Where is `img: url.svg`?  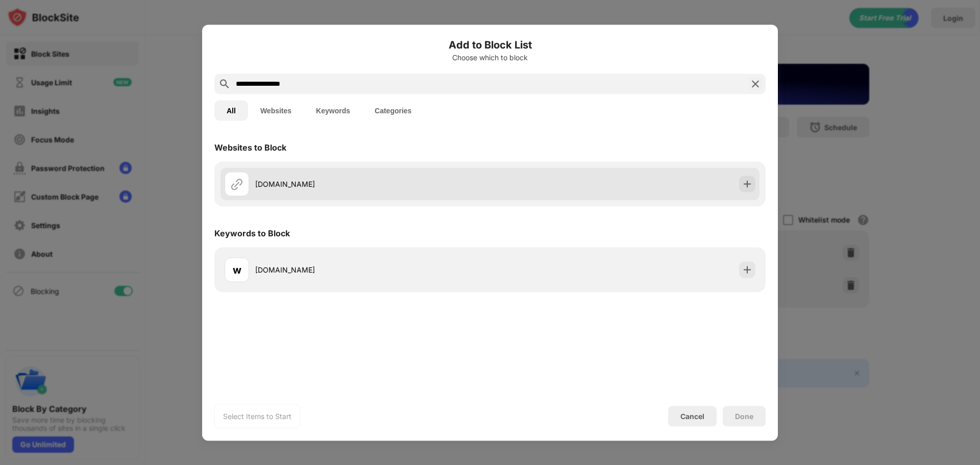
img: url.svg is located at coordinates (237, 184).